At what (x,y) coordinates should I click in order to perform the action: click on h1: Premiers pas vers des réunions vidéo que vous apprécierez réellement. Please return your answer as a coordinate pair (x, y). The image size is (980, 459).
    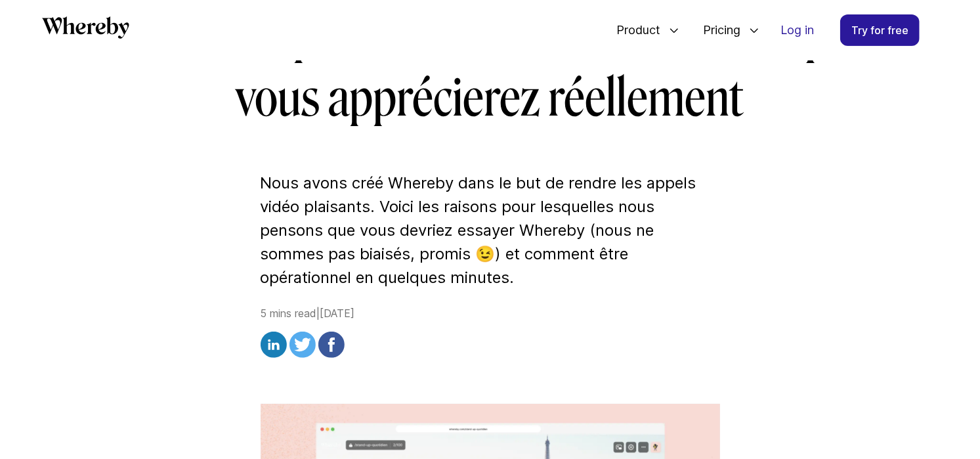
    Looking at the image, I should click on (490, 66).